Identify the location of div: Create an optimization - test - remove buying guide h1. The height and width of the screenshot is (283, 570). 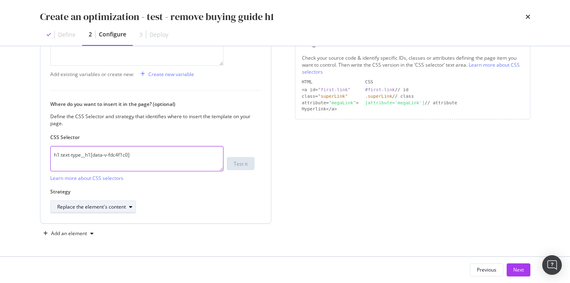
(157, 17).